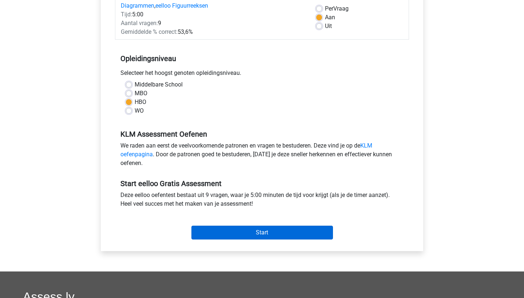  I want to click on label: Vraag, so click(336, 9).